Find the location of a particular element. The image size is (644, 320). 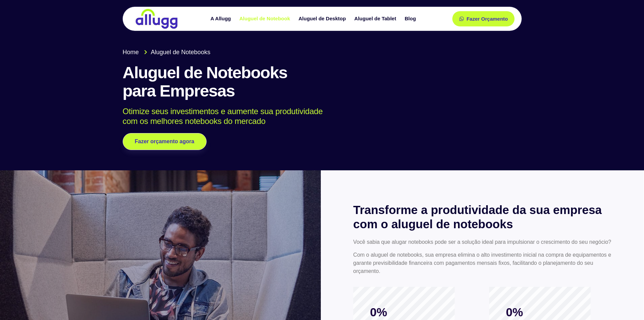

span: Fazer orçamento agora is located at coordinates (165, 141).